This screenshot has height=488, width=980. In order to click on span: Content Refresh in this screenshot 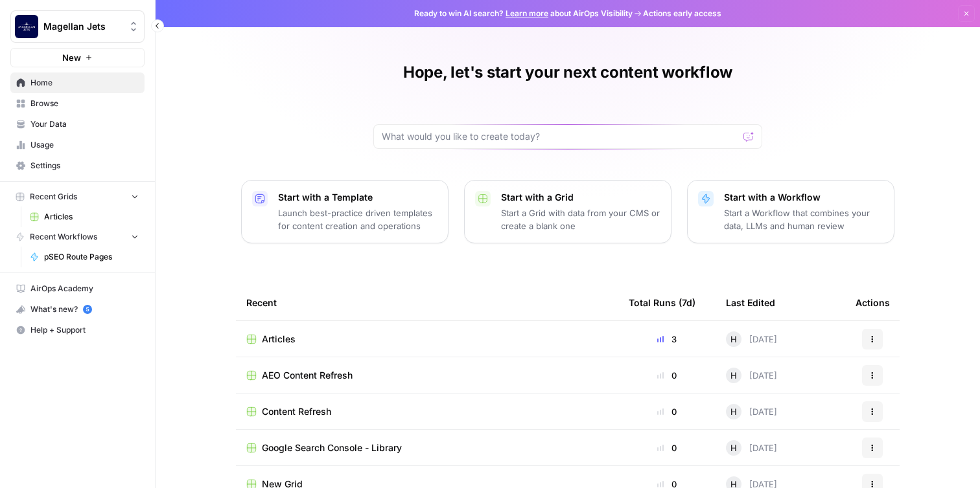, I will do `click(296, 412)`.